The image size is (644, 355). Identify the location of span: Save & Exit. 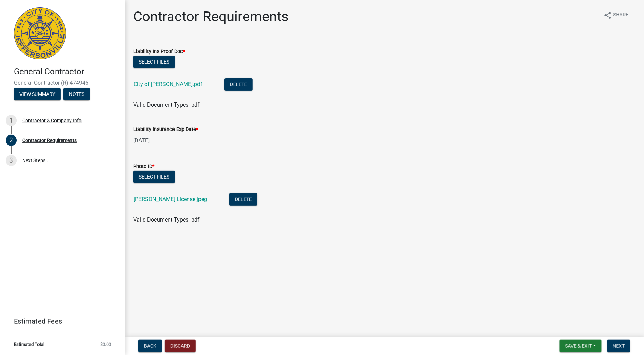
(579, 346).